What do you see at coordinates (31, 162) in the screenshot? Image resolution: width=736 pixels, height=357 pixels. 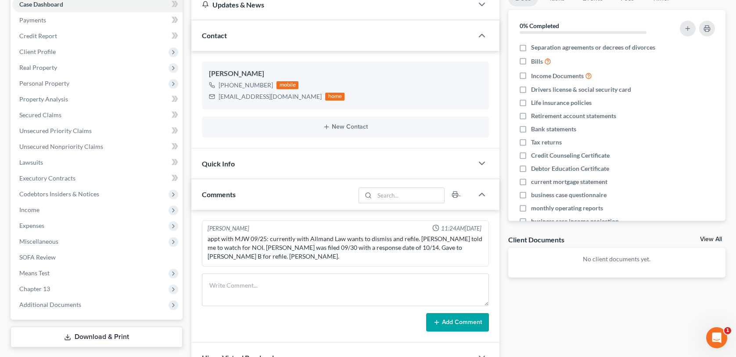 I see `span: Lawsuits` at bounding box center [31, 162].